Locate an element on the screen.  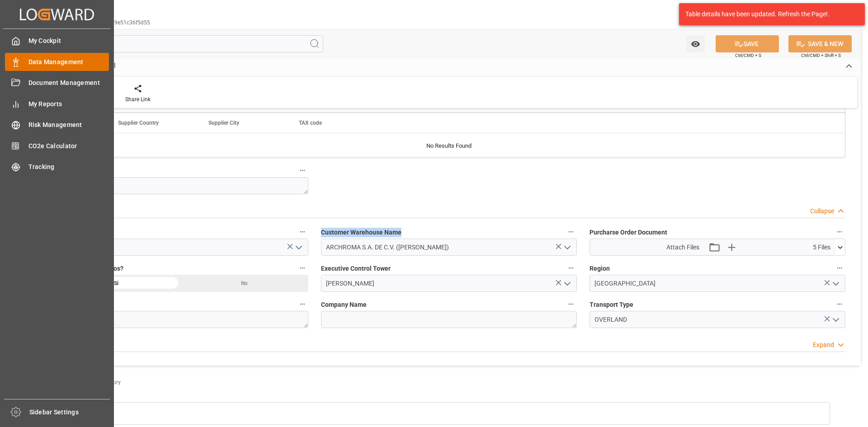
button: SAVE & NEW is located at coordinates (820, 44).